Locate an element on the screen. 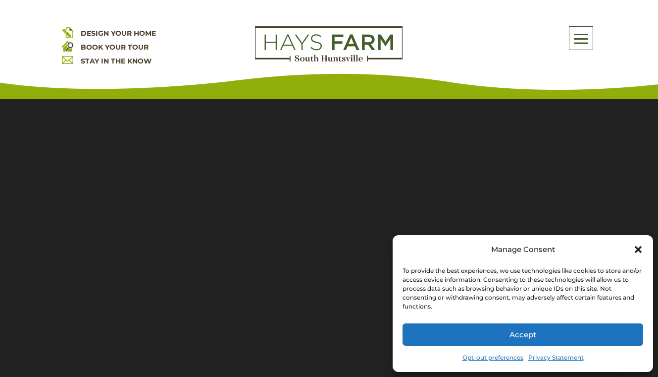 The image size is (658, 377). button: Accept is located at coordinates (523, 334).